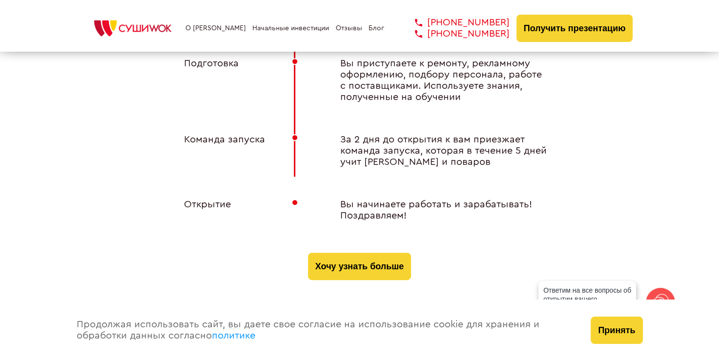 Image resolution: width=719 pixels, height=361 pixels. What do you see at coordinates (218, 151) in the screenshot?
I see `div: Команда запуска` at bounding box center [218, 151].